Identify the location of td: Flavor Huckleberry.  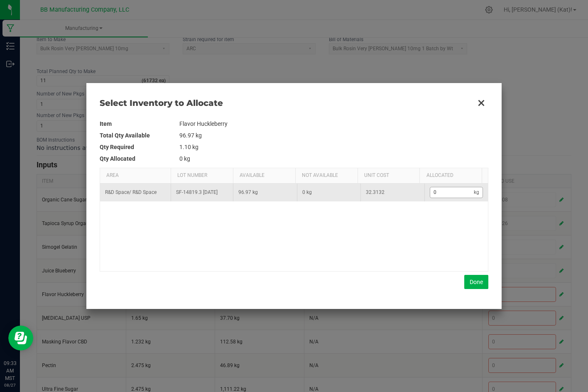
(334, 124).